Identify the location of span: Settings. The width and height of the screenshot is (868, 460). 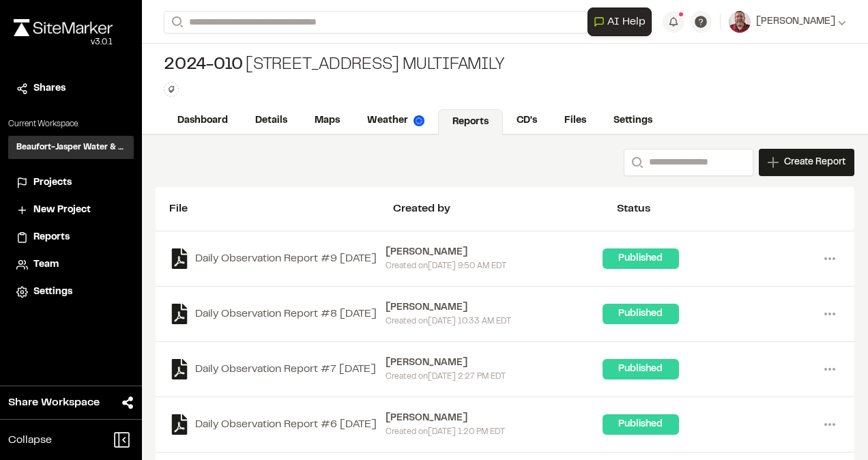
(52, 293).